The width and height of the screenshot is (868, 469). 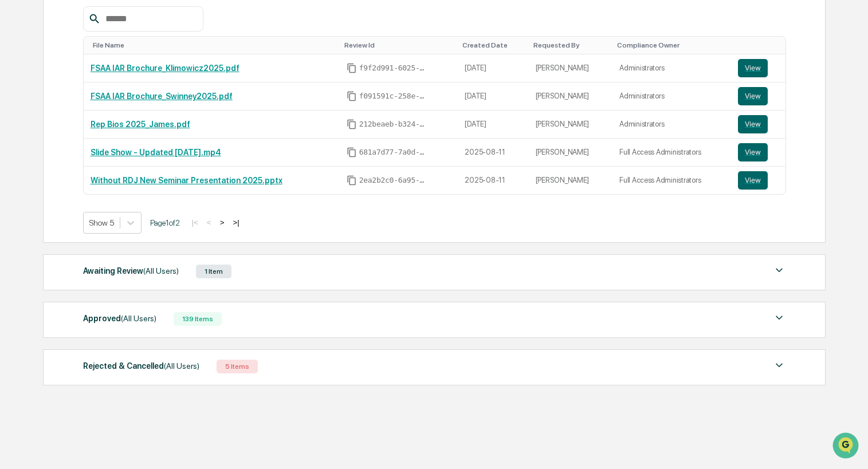 I want to click on span: Preclearance, so click(x=48, y=150).